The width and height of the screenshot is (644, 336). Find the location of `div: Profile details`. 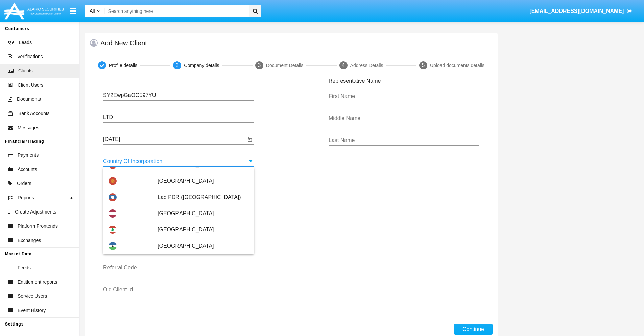

div: Profile details is located at coordinates (123, 65).